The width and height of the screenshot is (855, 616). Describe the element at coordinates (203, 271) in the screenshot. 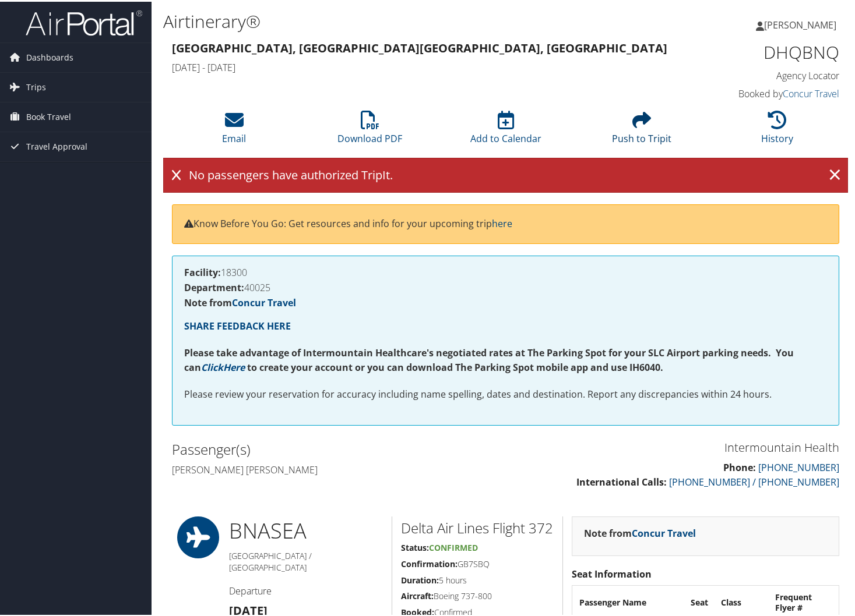

I see `strong: Facility:` at that location.